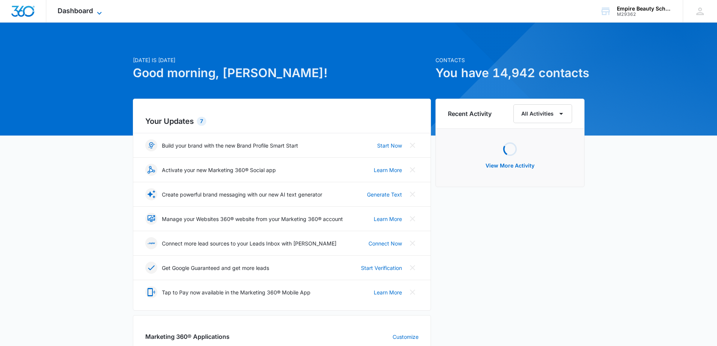 Image resolution: width=717 pixels, height=346 pixels. What do you see at coordinates (543, 114) in the screenshot?
I see `button: All Activities` at bounding box center [543, 114].